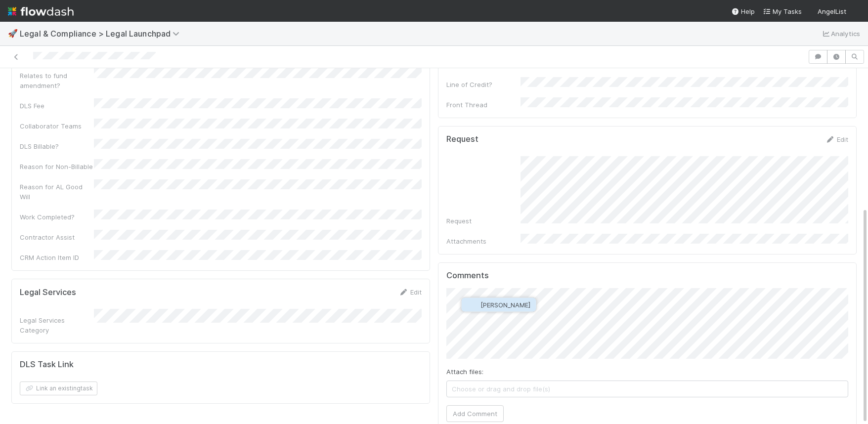 Image resolution: width=868 pixels, height=424 pixels. What do you see at coordinates (48, 292) in the screenshot?
I see `h5: Legal Services` at bounding box center [48, 292].